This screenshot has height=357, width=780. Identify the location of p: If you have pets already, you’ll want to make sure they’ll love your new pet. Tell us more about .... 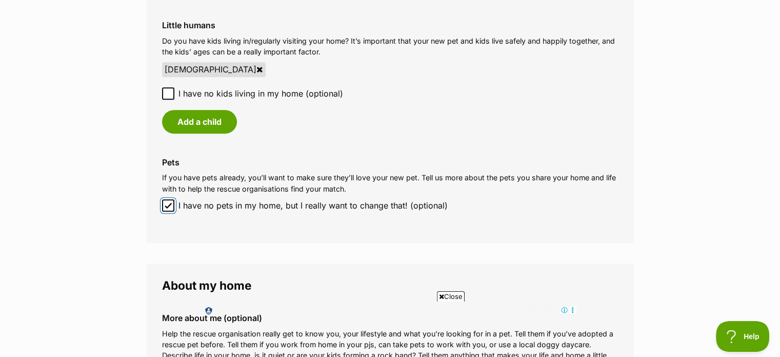
(390, 183).